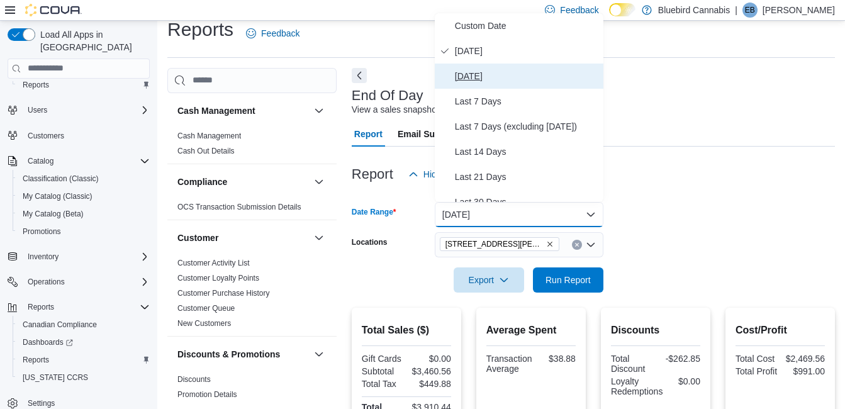 The image size is (845, 409). What do you see at coordinates (252, 210) in the screenshot?
I see `div: Compliance` at bounding box center [252, 210].